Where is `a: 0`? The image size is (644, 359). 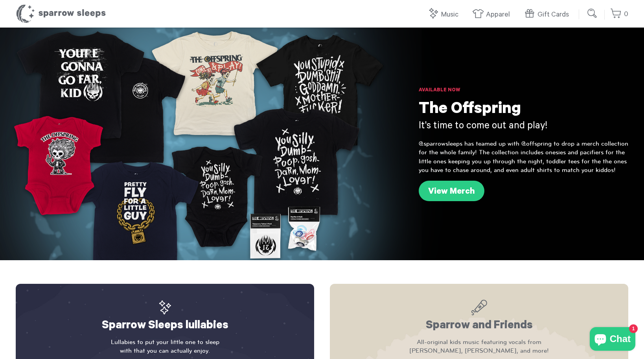
a: 0 is located at coordinates (619, 14).